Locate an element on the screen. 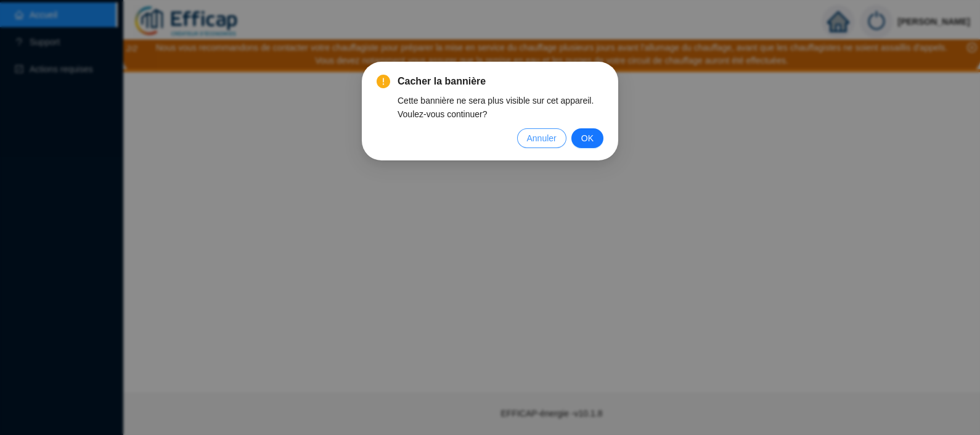 This screenshot has width=980, height=435. span: exclamation-circle is located at coordinates (384, 82).